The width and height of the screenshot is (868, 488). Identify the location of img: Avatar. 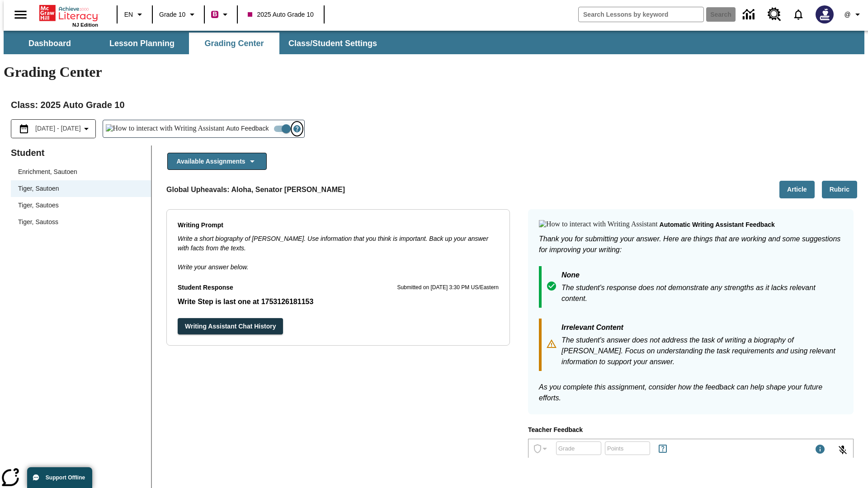
(825, 14).